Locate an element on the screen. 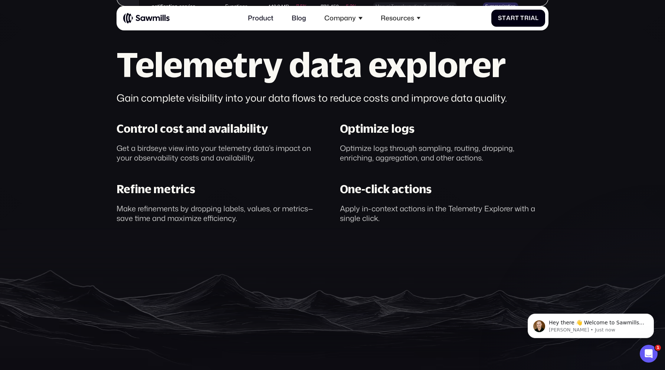 This screenshot has height=370, width=665. div: Optimize logs through sampling, routing, dropping, enriching, aggregation, and other actions. is located at coordinates (444, 153).